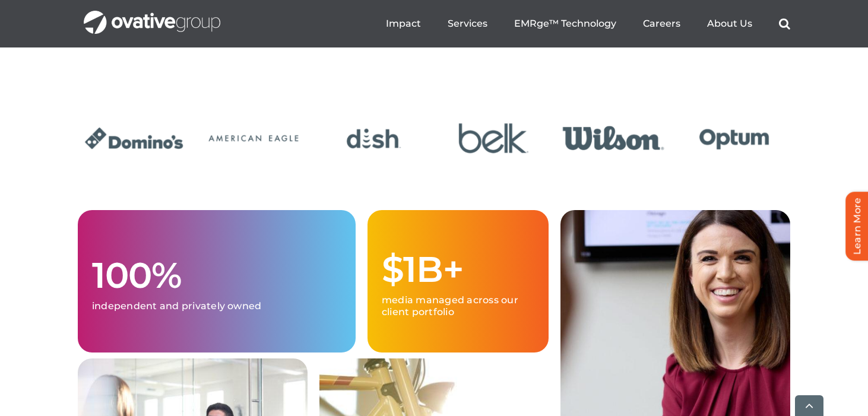  Describe the element at coordinates (217, 306) in the screenshot. I see `p: independent and privately owned` at that location.